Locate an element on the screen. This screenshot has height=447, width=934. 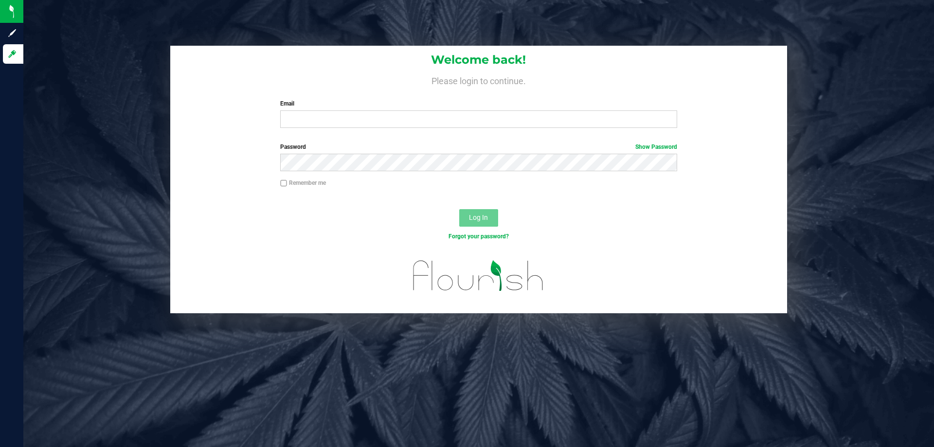
button: Log In is located at coordinates (479, 218).